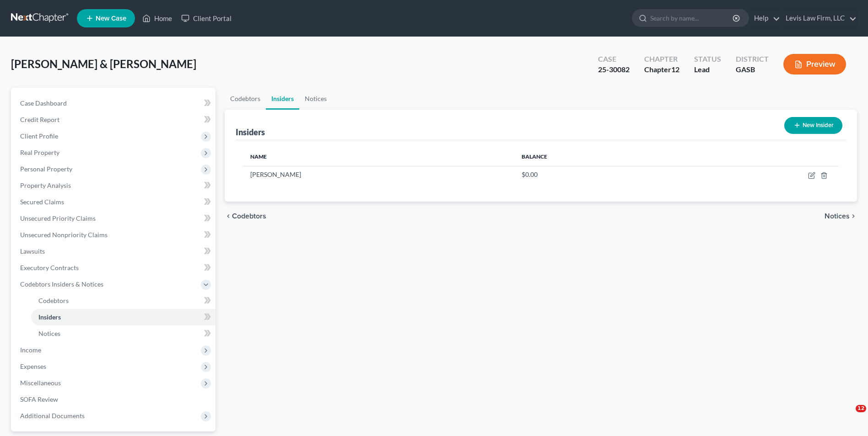 The height and width of the screenshot is (436, 868). What do you see at coordinates (259, 156) in the screenshot?
I see `span: Name` at bounding box center [259, 156].